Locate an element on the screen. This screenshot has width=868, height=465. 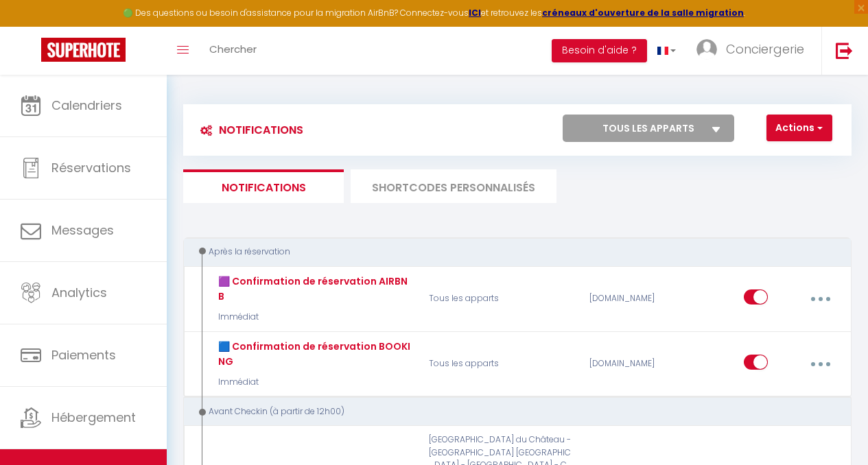
span: Hébergement is located at coordinates (93, 417).